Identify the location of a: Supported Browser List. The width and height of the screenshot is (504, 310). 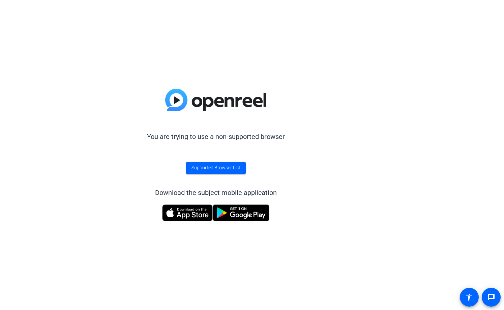
(216, 168).